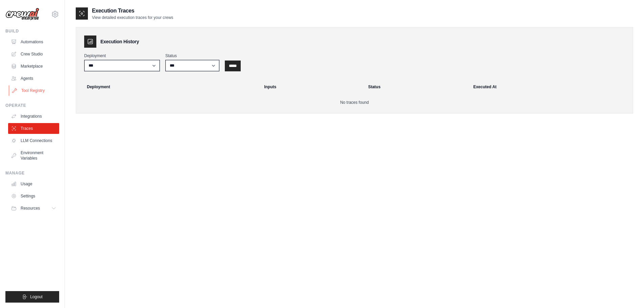 This screenshot has height=308, width=644. Describe the element at coordinates (33, 66) in the screenshot. I see `a: Marketplace` at that location.